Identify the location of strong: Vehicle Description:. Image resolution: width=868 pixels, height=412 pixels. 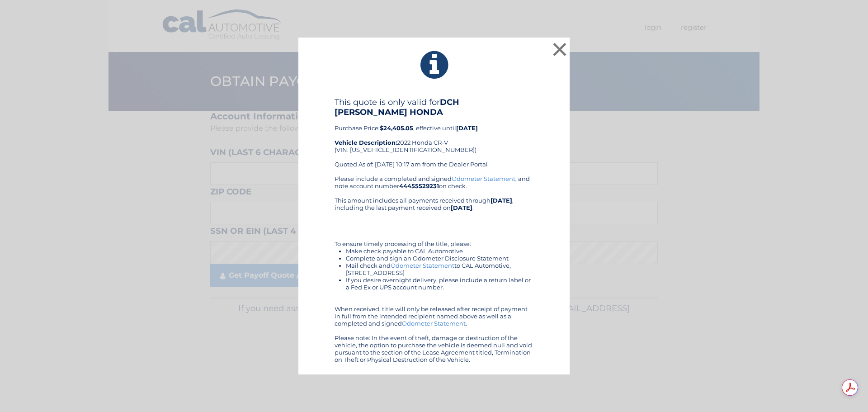
(366, 142).